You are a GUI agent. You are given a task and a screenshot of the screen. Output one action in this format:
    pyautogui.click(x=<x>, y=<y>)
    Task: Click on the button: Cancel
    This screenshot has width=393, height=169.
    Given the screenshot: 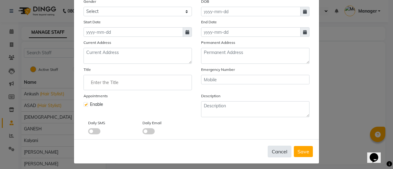 What is the action you would take?
    pyautogui.click(x=280, y=152)
    